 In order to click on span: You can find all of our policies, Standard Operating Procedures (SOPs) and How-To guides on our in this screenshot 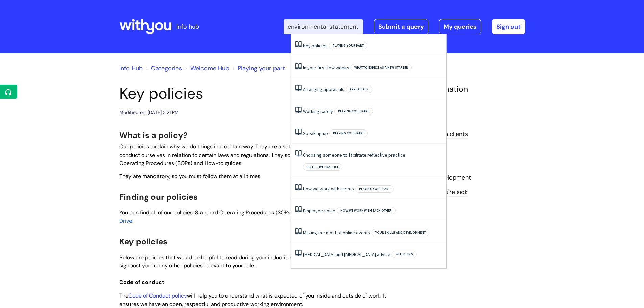, I will do `click(239, 212)`.